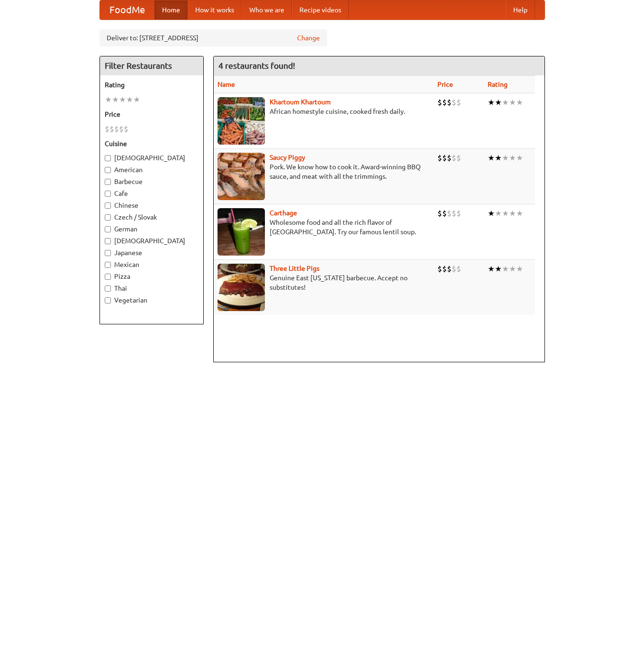 The width and height of the screenshot is (644, 671). What do you see at coordinates (294, 268) in the screenshot?
I see `b: Three Little Pigs` at bounding box center [294, 268].